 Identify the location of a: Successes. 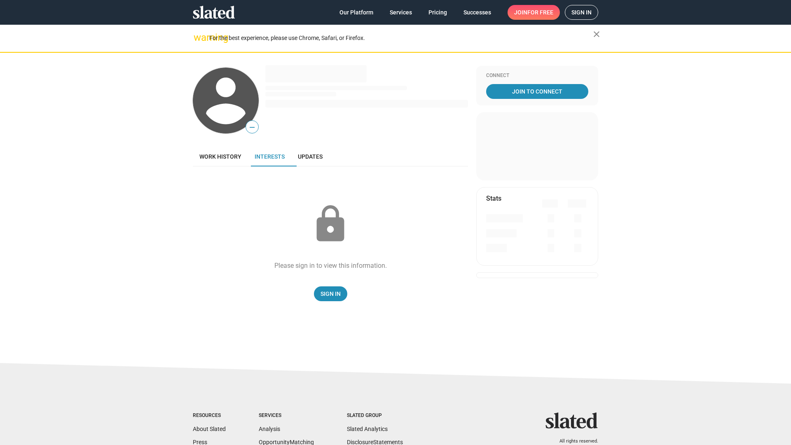
(477, 12).